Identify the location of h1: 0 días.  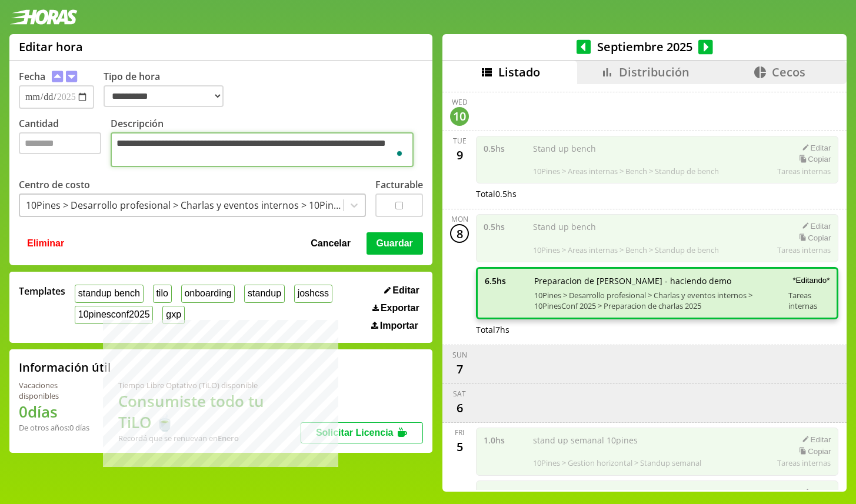
(54, 412).